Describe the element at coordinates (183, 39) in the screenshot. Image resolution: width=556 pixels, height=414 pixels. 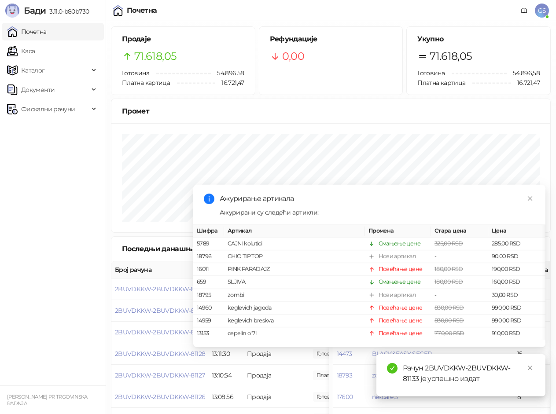
I see `h5: Продаје` at that location.